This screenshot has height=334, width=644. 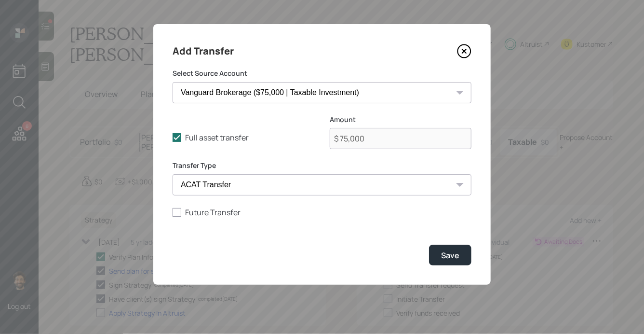 What do you see at coordinates (322, 212) in the screenshot?
I see `label: Future Transfer` at bounding box center [322, 212].